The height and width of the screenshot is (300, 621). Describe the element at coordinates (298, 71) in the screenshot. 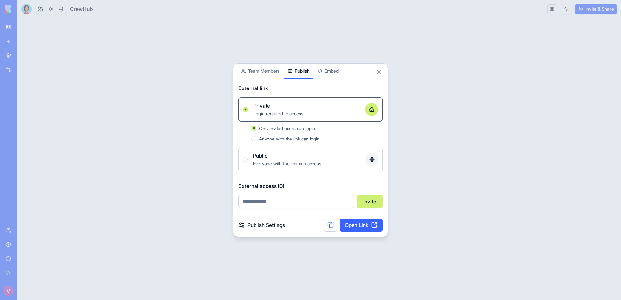

I see `button: Publish` at that location.